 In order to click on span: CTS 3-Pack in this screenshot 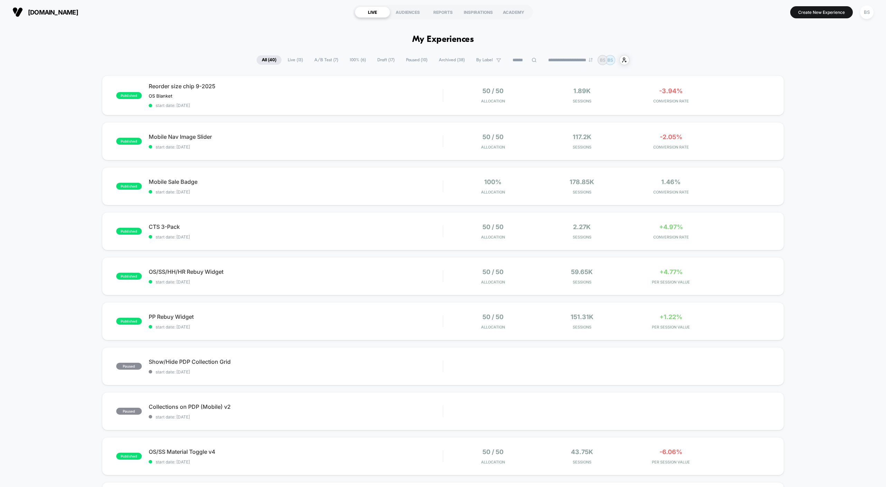, I will do `click(296, 227)`.